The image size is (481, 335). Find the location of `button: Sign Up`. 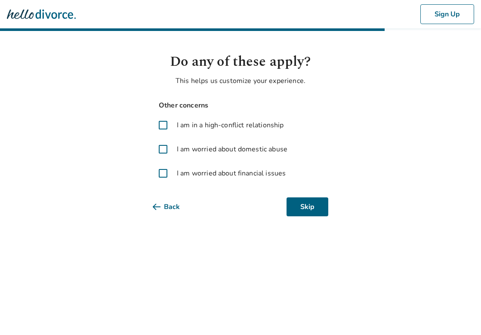

button: Sign Up is located at coordinates (447, 14).